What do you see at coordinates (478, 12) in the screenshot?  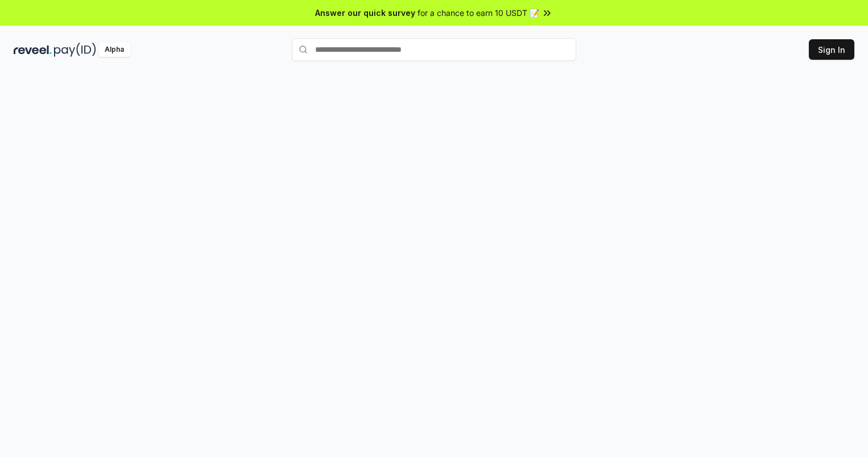 I see `span: for a chance to earn 10 USDT 📝` at bounding box center [478, 12].